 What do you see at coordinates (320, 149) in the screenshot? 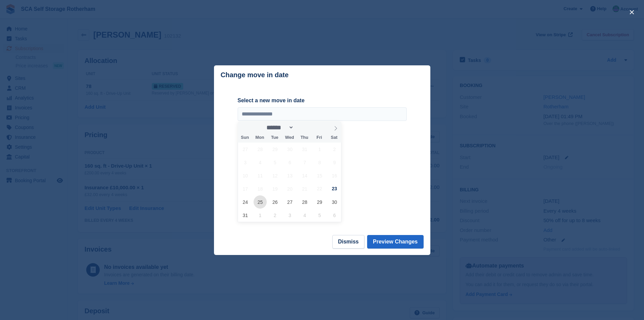
I see `span: August 1, 2025` at bounding box center [320, 149].